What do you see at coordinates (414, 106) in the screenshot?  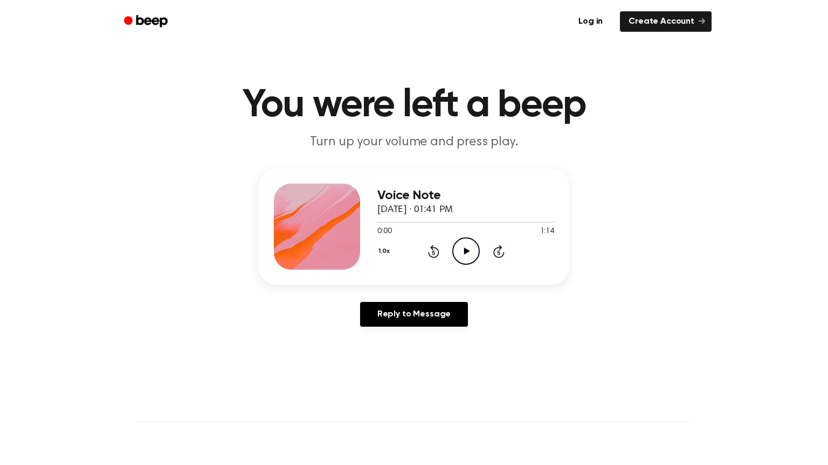 I see `h1: You were left a beep` at bounding box center [414, 106].